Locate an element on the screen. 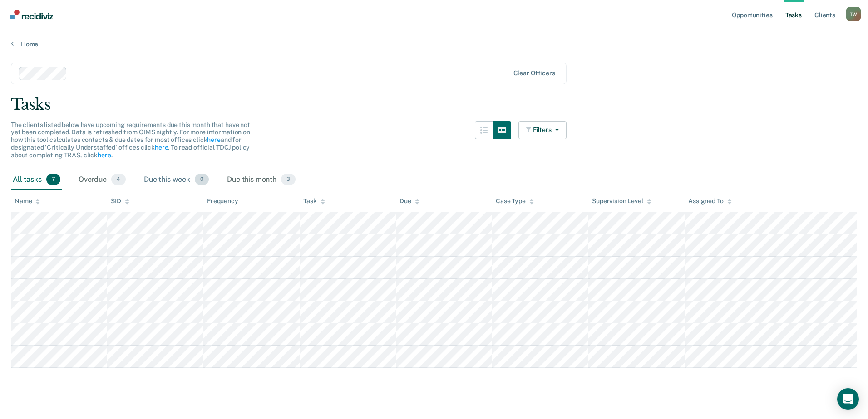  img: Recidiviz is located at coordinates (32, 15).